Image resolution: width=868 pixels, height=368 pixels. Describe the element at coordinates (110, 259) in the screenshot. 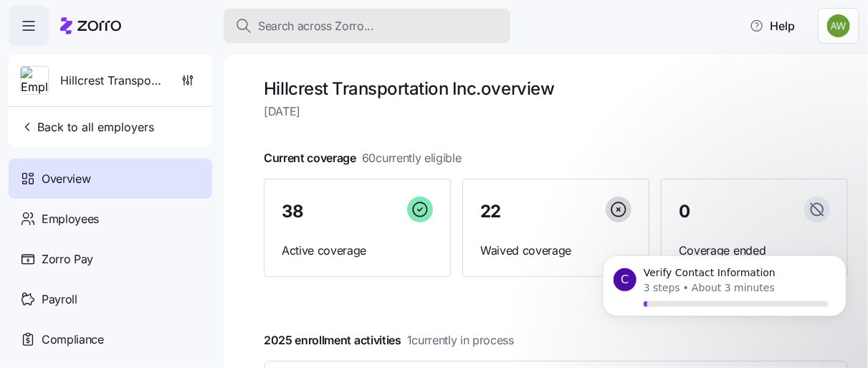

I see `a: Zorro Pay` at that location.